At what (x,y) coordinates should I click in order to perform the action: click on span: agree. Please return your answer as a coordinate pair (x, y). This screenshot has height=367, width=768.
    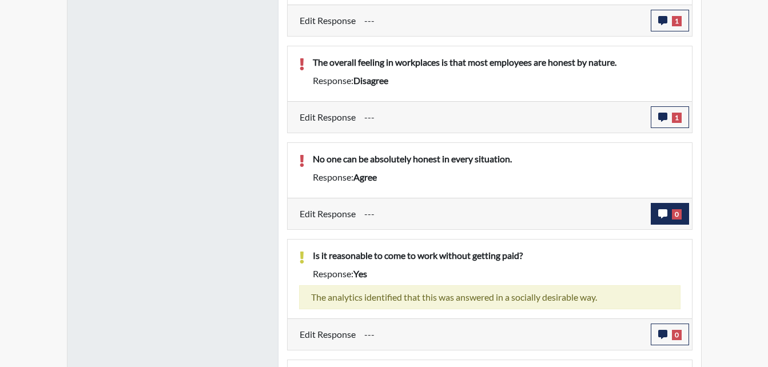
    Looking at the image, I should click on (365, 177).